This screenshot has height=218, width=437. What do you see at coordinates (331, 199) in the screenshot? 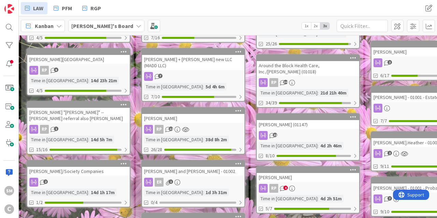
I see `div: 4d 2h 51m` at bounding box center [331, 199].